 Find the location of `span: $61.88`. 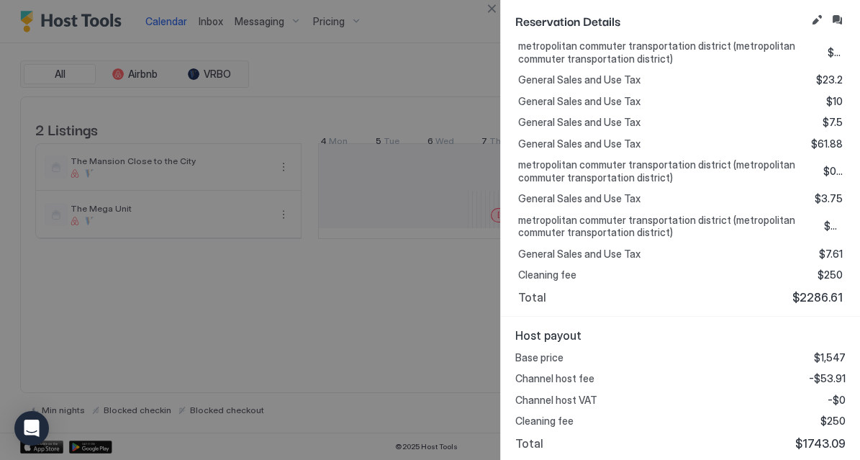

span: $61.88 is located at coordinates (827, 144).